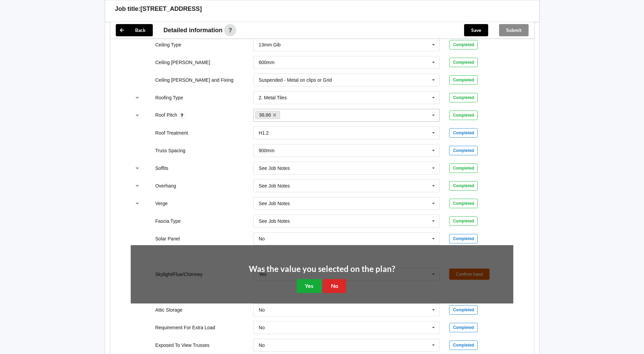 This screenshot has height=354, width=644. Describe the element at coordinates (309, 286) in the screenshot. I see `button: Yes` at that location.